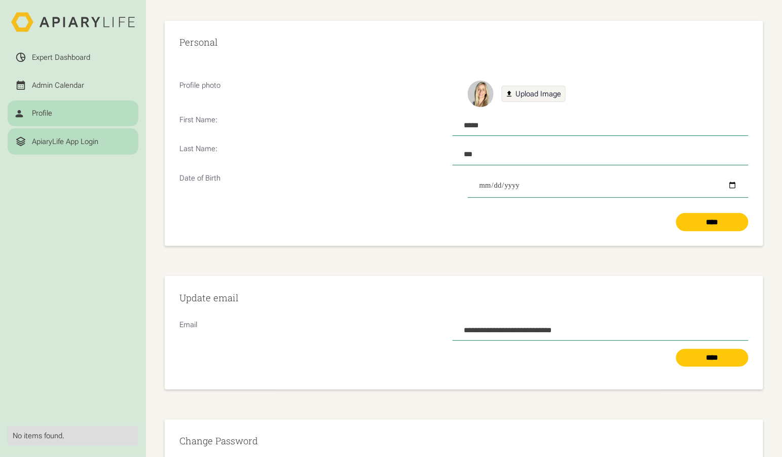 This screenshot has height=457, width=782. Describe the element at coordinates (65, 141) in the screenshot. I see `div: ApiaryLife App Login` at that location.